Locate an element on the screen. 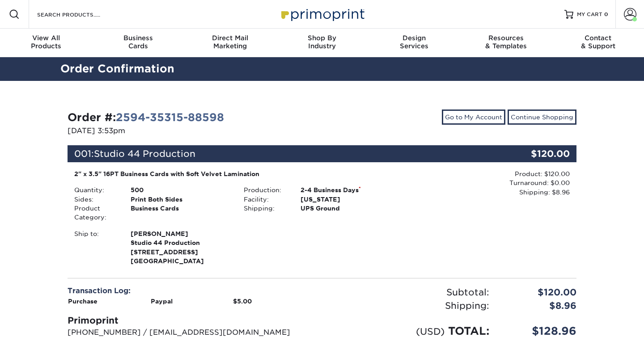  div: Marketing is located at coordinates (230, 42).